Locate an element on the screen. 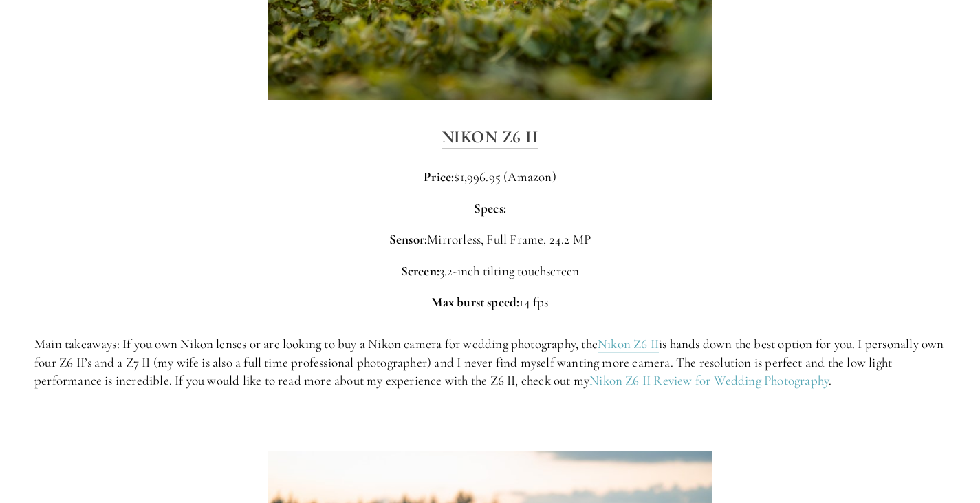  p: Main takeaways: If you own Nikon lenses or are looking to buy a Nikon camera for wedding photogra... is located at coordinates (490, 362).